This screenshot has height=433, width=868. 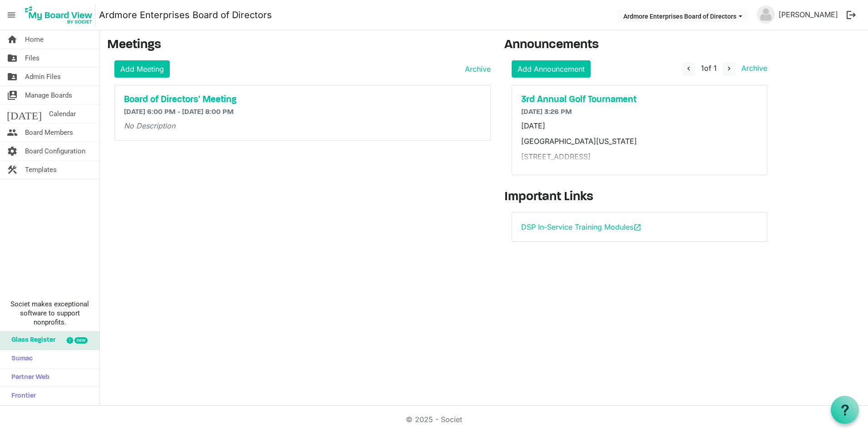 I want to click on span: of 1, so click(x=709, y=68).